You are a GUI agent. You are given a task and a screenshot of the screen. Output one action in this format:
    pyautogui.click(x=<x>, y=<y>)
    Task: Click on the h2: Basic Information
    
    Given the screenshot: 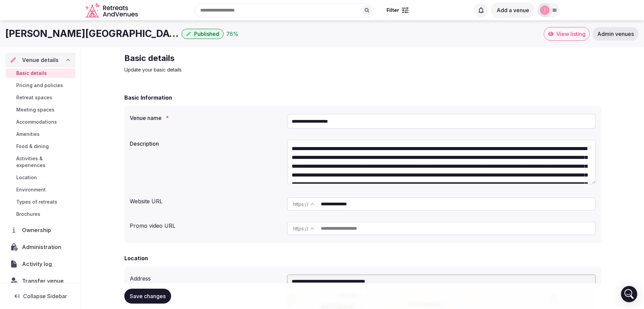 What is the action you would take?
    pyautogui.click(x=148, y=98)
    